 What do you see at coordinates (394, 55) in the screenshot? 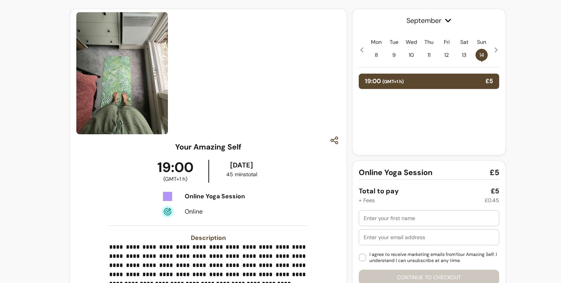
I see `span: 9` at bounding box center [394, 55].